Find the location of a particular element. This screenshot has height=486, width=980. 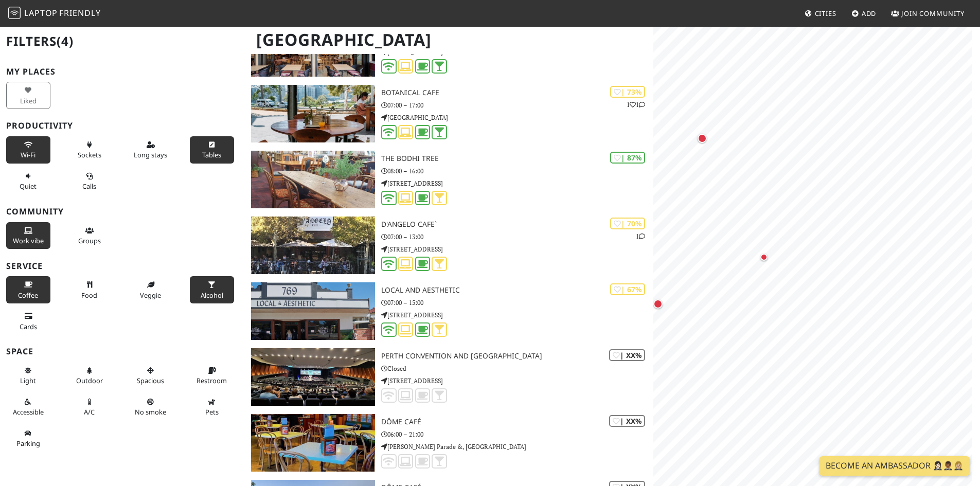

span: Join Community is located at coordinates (933, 13).